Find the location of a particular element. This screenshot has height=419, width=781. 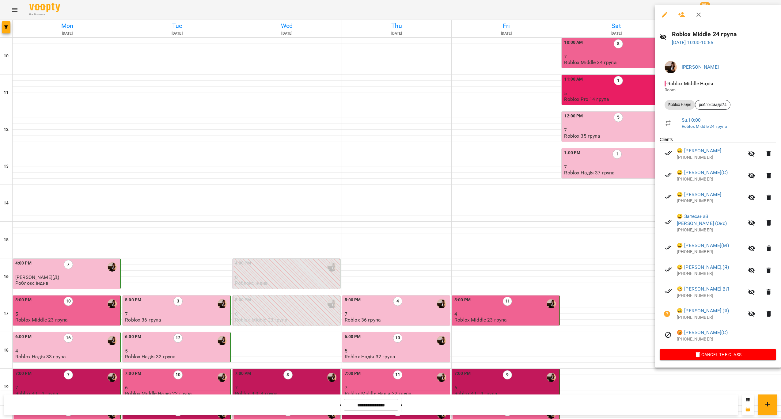

button: Cancel the class is located at coordinates (718, 354).